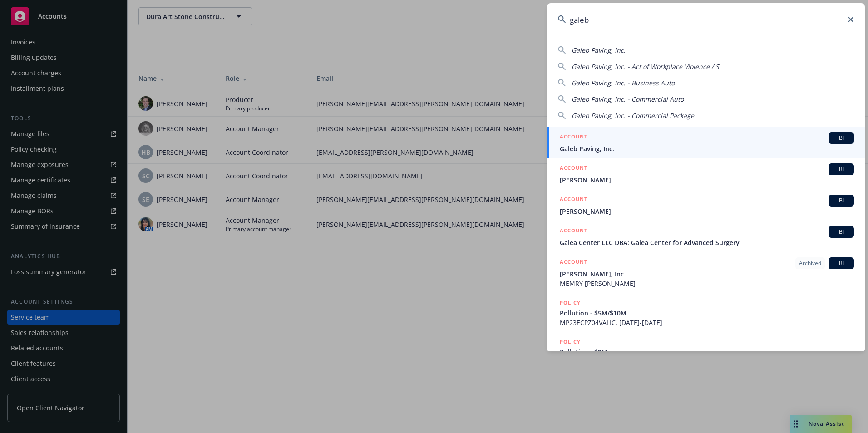 Image resolution: width=868 pixels, height=433 pixels. What do you see at coordinates (706, 237) in the screenshot?
I see `a: ACCOUNTBIGalea Center LLC DBA: Galea Center for Advanced Surgery` at bounding box center [706, 237].